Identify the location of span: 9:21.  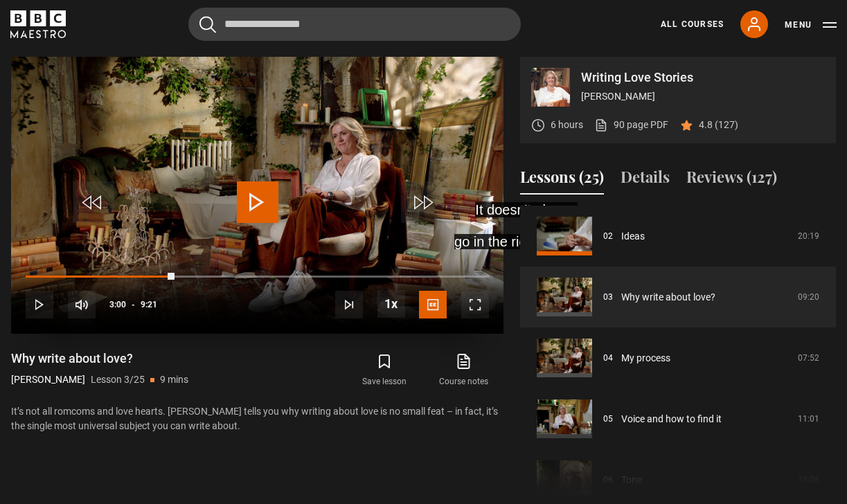
(149, 304).